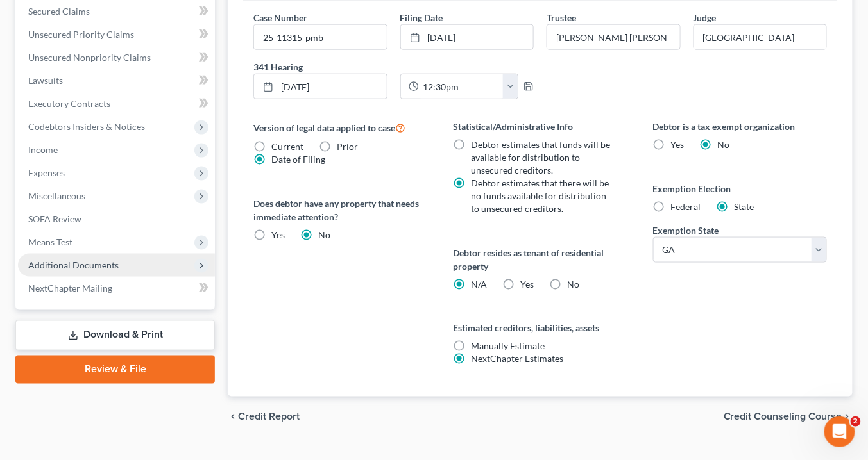 This screenshot has height=460, width=868. What do you see at coordinates (478, 284) in the screenshot?
I see `span: N/A` at bounding box center [478, 284].